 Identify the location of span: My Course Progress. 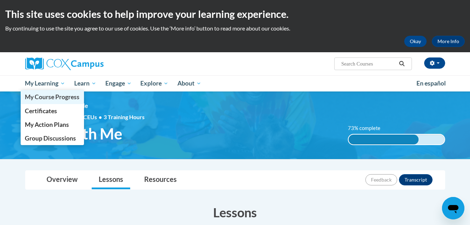
(52, 97).